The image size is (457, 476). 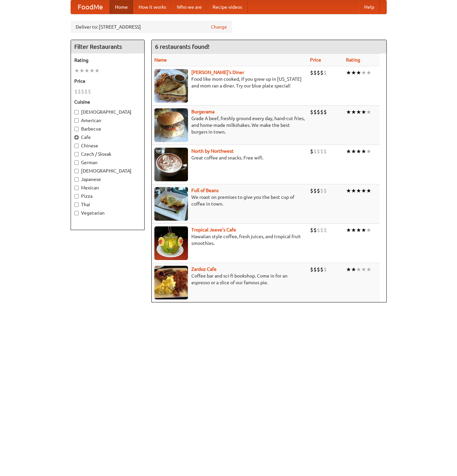 I want to click on img: north.jpg, so click(x=171, y=164).